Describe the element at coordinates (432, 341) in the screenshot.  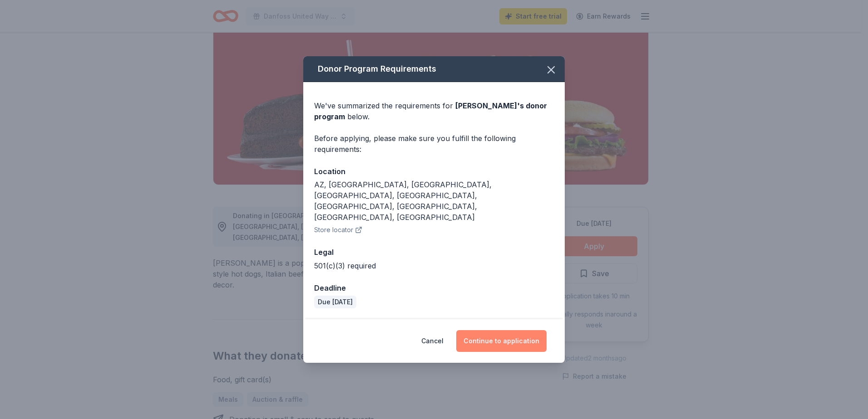
I see `button: Cancel` at that location.